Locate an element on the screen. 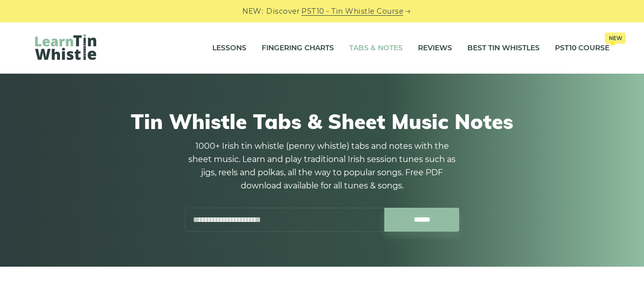 The image size is (644, 288). img: LearnTinWhistle.com is located at coordinates (65, 47).